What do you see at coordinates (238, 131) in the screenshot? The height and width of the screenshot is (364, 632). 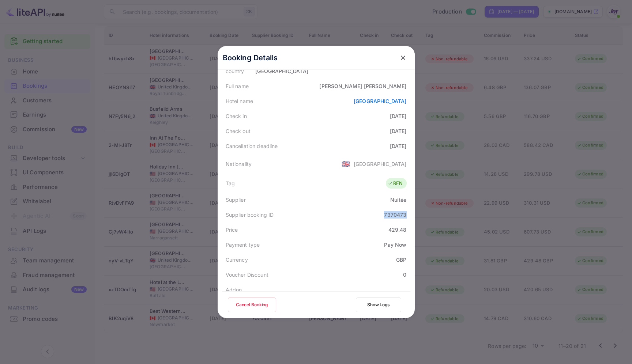 I see `div: Check out` at bounding box center [238, 131].